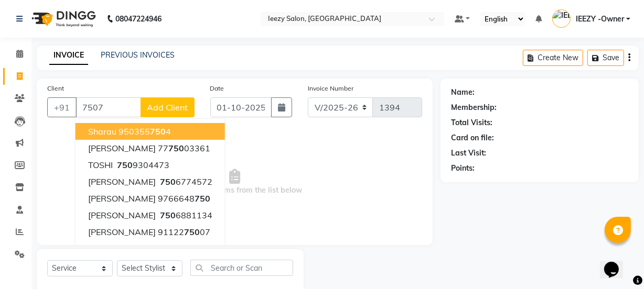  I want to click on div: Points:, so click(463, 168).